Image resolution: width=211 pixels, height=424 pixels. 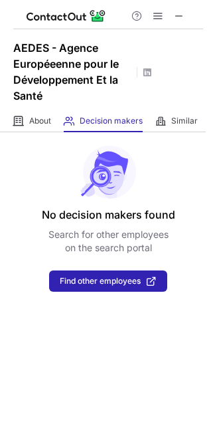 I want to click on img: ContactOut v5.3.10, so click(x=66, y=16).